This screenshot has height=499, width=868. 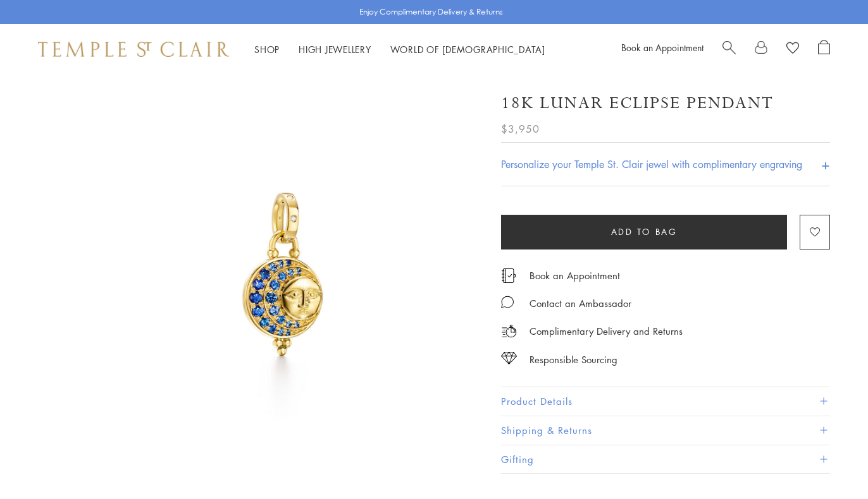 What do you see at coordinates (644, 232) in the screenshot?
I see `span: Add to bag` at bounding box center [644, 232].